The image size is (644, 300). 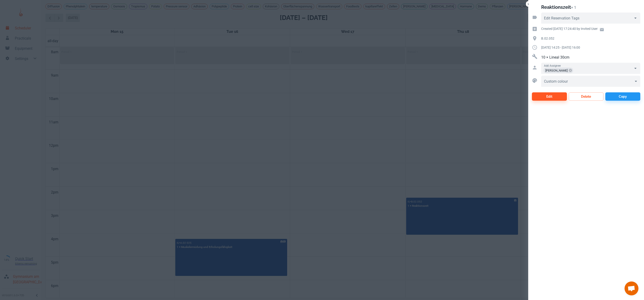 What do you see at coordinates (623, 97) in the screenshot?
I see `button: Copy` at bounding box center [623, 97].